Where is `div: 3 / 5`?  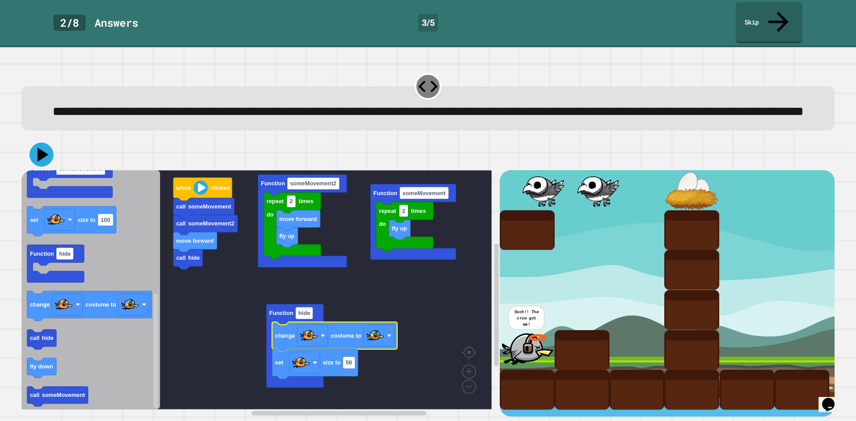
div: 3 / 5 is located at coordinates (428, 23).